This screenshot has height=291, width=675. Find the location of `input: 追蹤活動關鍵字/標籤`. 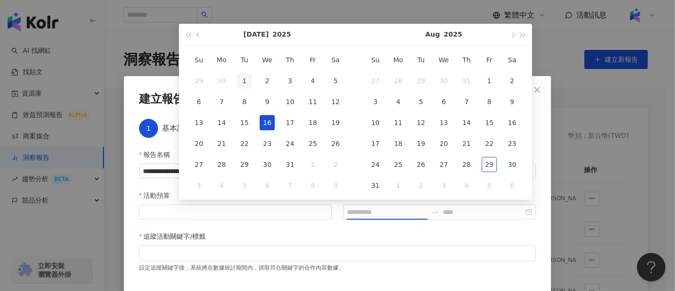

input: 追蹤活動關鍵字/標籤 is located at coordinates (146, 253).